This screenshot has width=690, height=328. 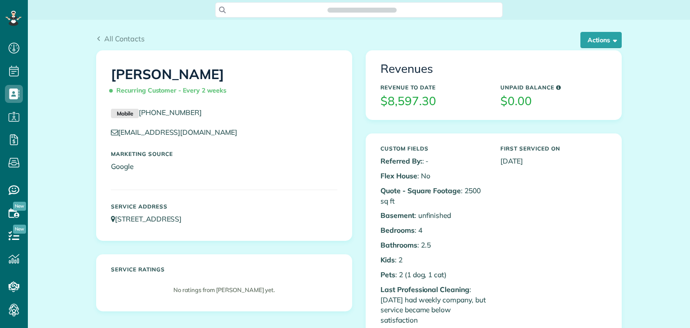 I want to click on b: Quote - Square Footage, so click(x=420, y=190).